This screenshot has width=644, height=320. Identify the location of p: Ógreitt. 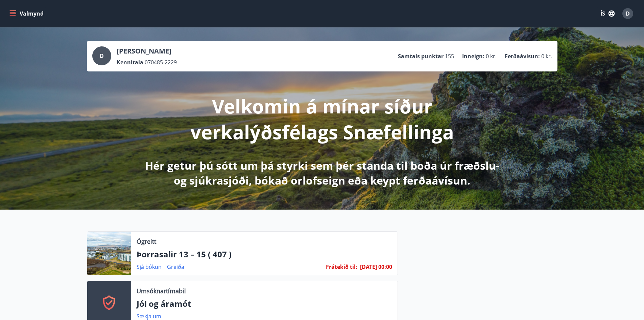
(146, 241).